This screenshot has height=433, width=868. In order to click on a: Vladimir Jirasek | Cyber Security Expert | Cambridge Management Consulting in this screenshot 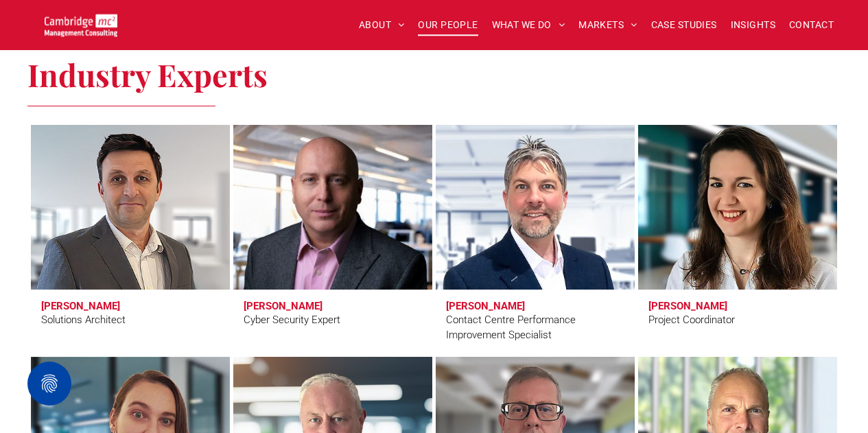, I will do `click(333, 207)`.